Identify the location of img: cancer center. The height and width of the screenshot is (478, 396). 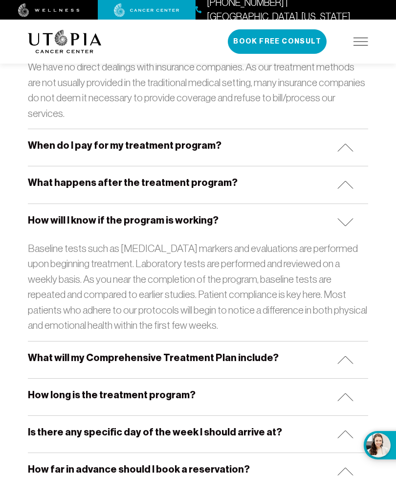
(147, 10).